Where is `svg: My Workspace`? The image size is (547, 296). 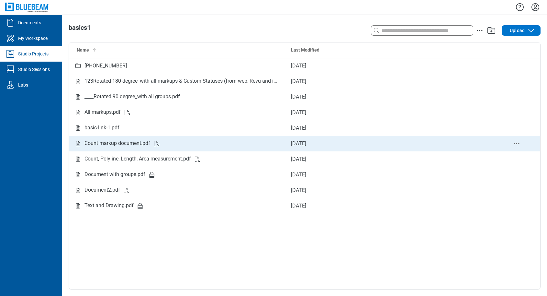
svg: My Workspace is located at coordinates (10, 38).